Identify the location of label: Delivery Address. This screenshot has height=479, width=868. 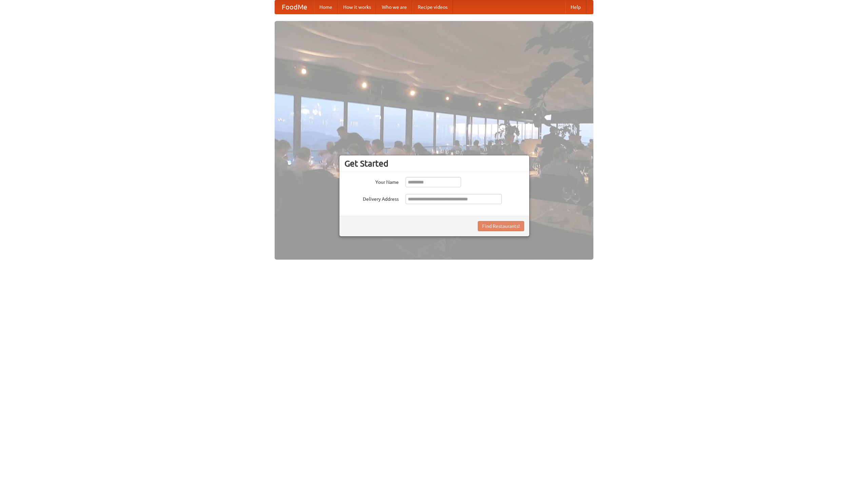
(372, 198).